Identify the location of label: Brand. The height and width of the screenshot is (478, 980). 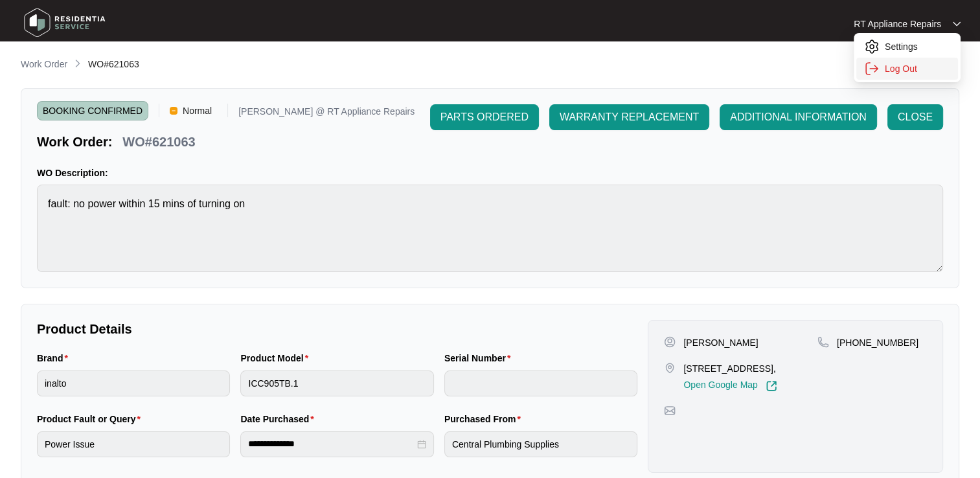
(55, 358).